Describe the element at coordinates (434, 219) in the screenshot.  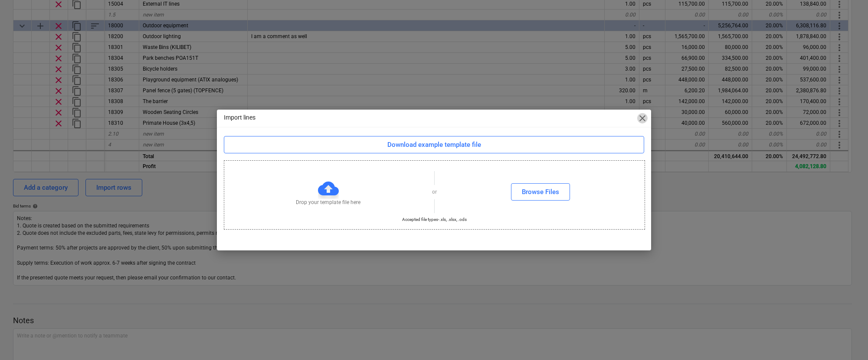
I see `p: Accepted file types - .xls, .xlsx, .ods` at that location.